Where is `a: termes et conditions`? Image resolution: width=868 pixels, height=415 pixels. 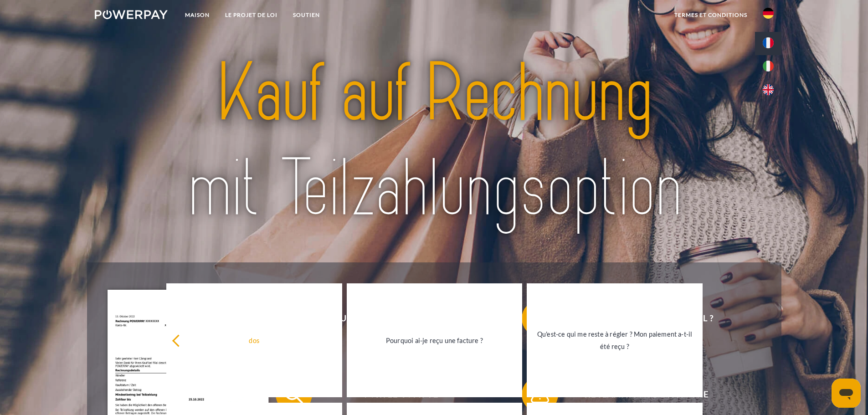 a: termes et conditions is located at coordinates (711, 15).